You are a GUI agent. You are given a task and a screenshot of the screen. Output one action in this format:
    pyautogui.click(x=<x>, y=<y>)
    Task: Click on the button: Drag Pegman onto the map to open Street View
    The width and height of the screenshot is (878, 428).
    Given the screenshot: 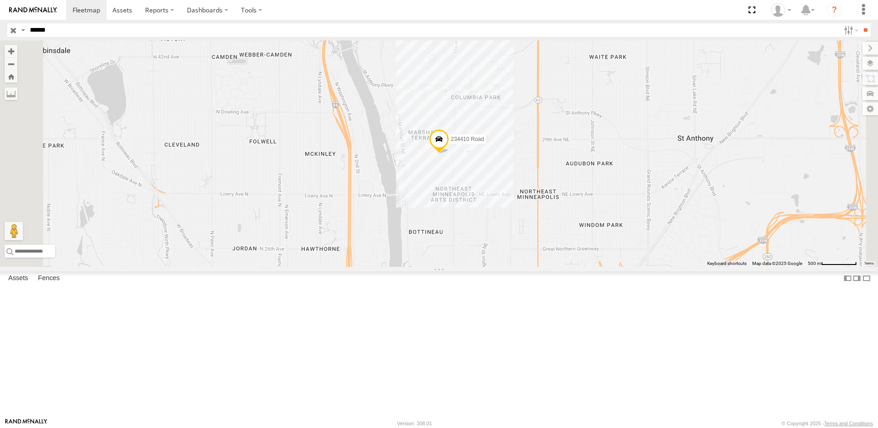 What is the action you would take?
    pyautogui.click(x=14, y=231)
    